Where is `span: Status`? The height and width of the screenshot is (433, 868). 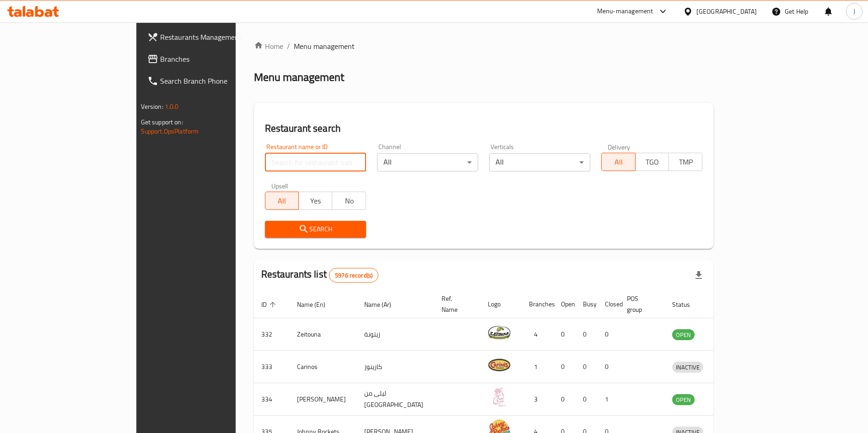
span: Status is located at coordinates (687, 304).